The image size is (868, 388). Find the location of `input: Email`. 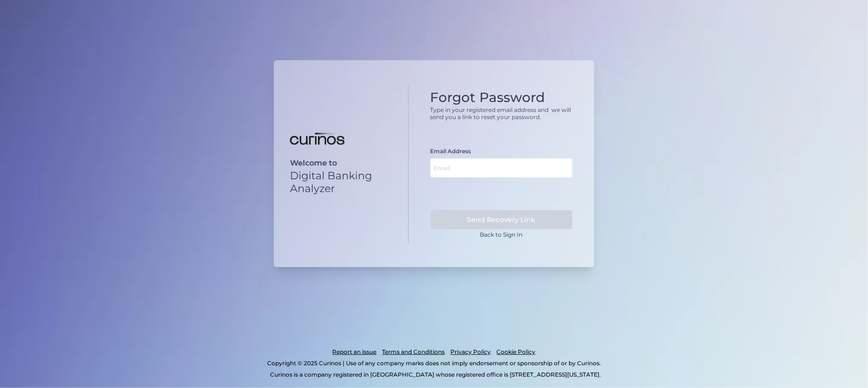

input: Email is located at coordinates (501, 168).